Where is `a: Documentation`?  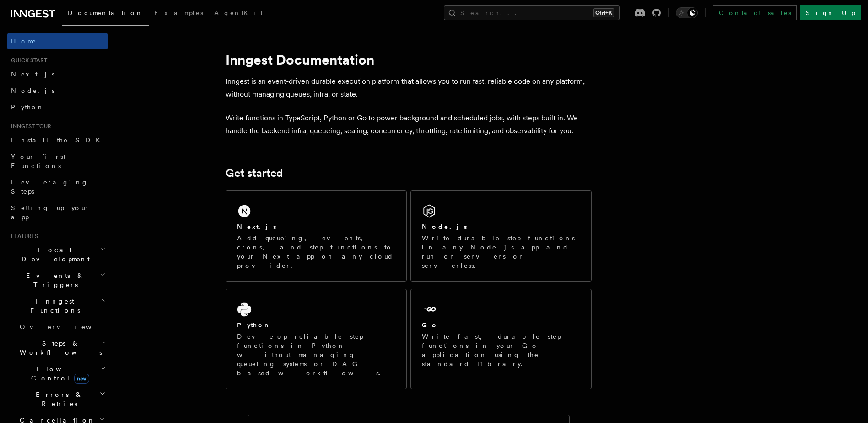 a: Documentation is located at coordinates (105, 14).